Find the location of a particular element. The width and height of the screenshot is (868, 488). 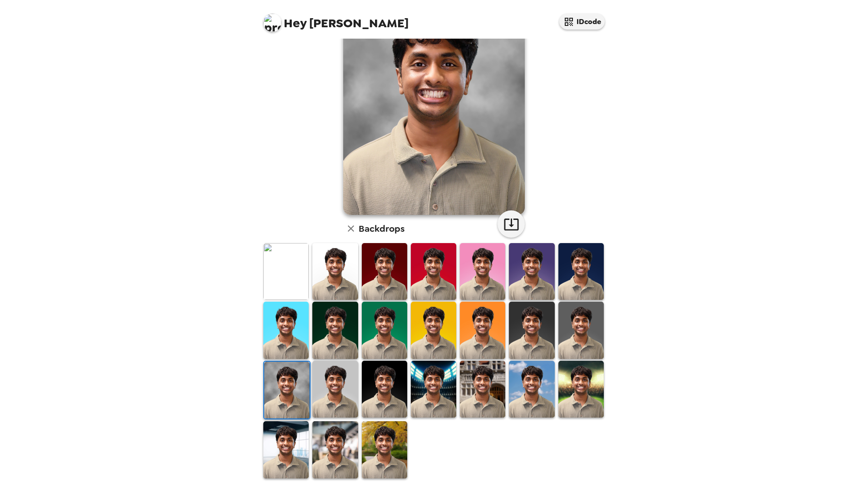

span: Hey is located at coordinates (295, 23).